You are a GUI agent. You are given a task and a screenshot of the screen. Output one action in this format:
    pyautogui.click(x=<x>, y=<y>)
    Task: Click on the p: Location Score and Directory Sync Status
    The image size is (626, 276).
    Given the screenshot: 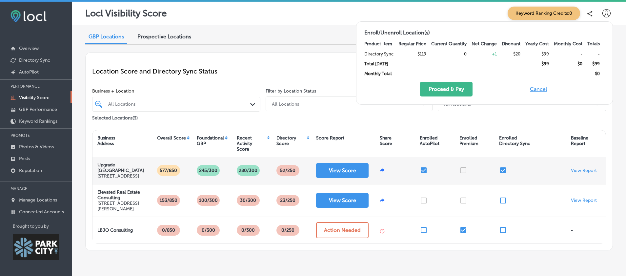 What is the action you would take?
    pyautogui.click(x=349, y=71)
    